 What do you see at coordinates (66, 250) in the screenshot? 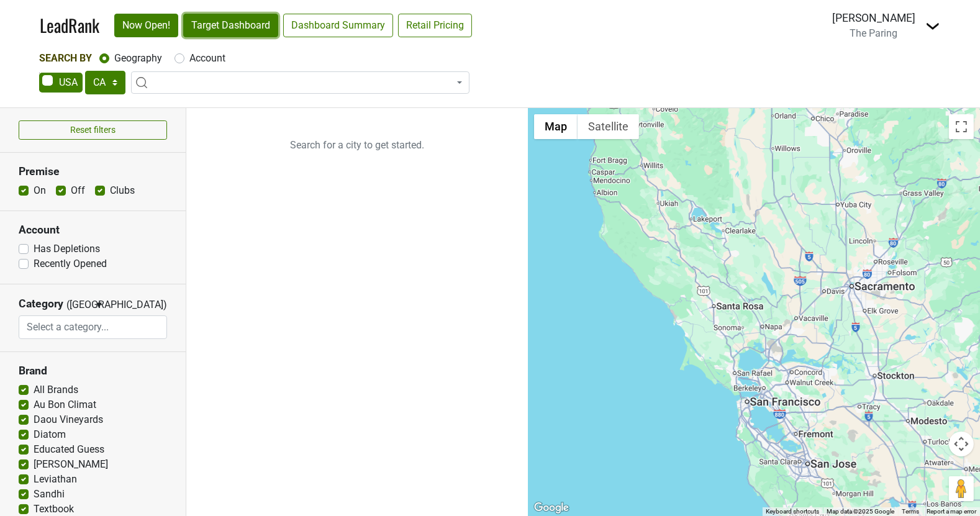
I see `label: Has Depletions` at bounding box center [66, 250].